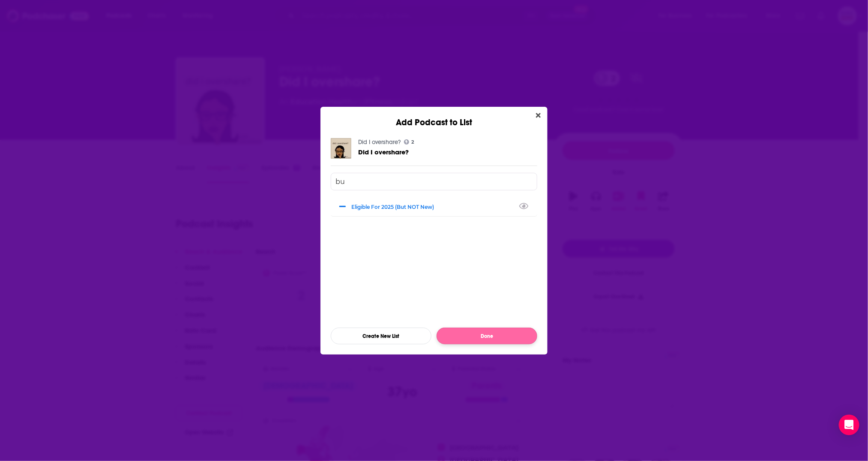 The image size is (868, 461). Describe the element at coordinates (437, 209) in the screenshot. I see `button: View Link` at that location.